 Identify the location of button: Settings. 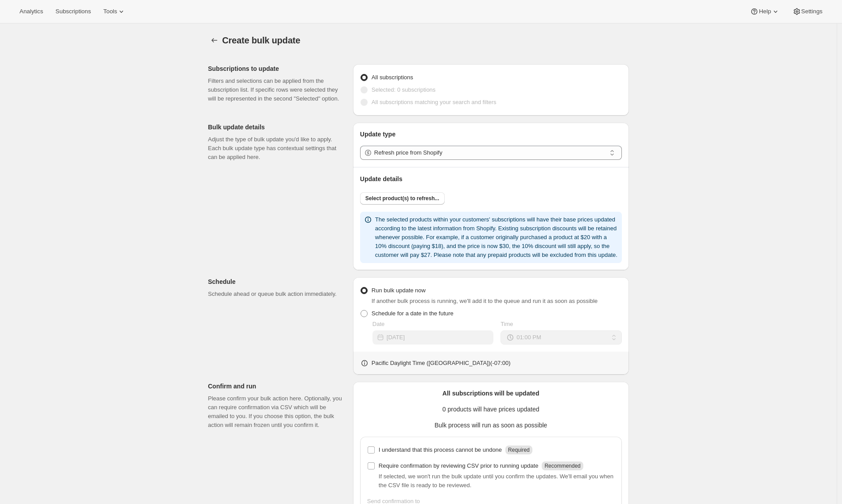
(807, 11).